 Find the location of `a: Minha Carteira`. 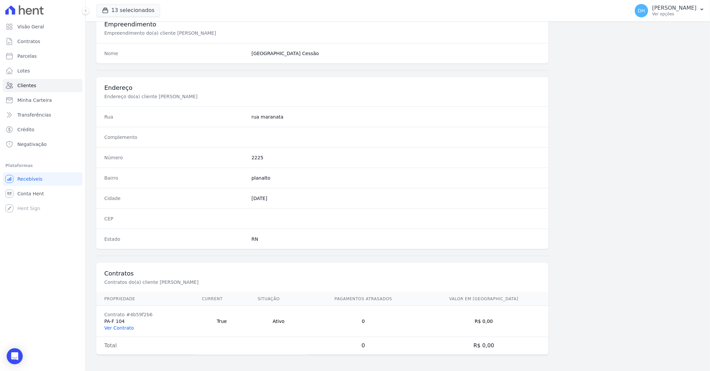

a: Minha Carteira is located at coordinates (42, 100).